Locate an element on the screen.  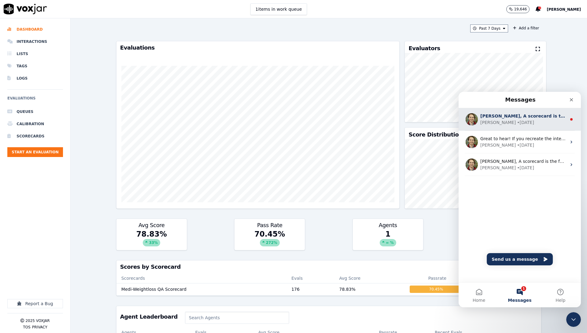
p: 19,646 is located at coordinates (521, 9).